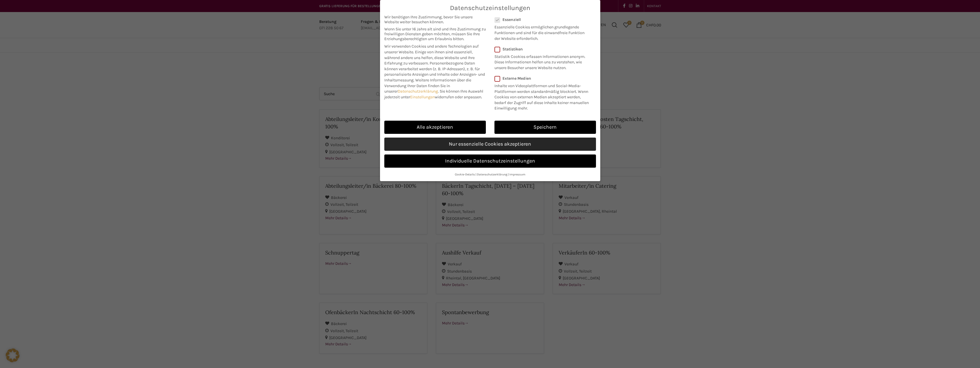 This screenshot has height=368, width=980. I want to click on a: Impressum, so click(517, 175).